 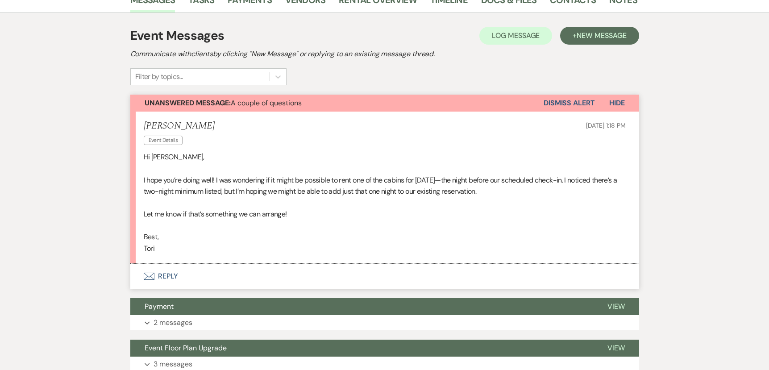 I want to click on h2: Communicate with clients by clicking "New Message" or replying to an existing message thread., so click(x=385, y=54).